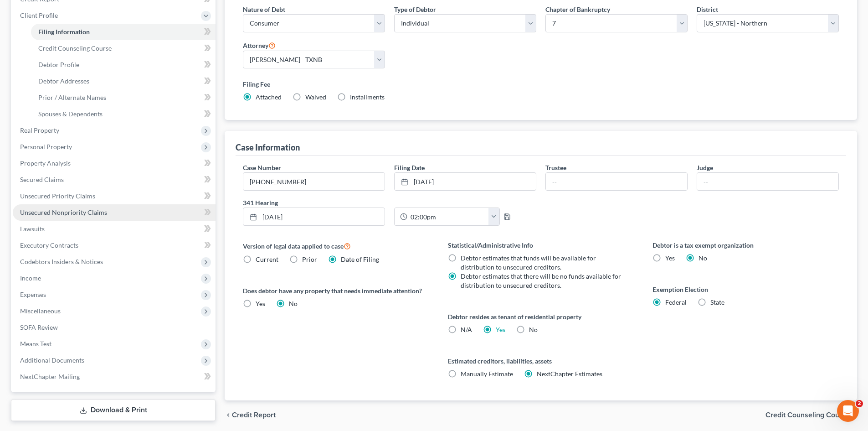 Image resolution: width=868 pixels, height=431 pixels. Describe the element at coordinates (30, 278) in the screenshot. I see `span: Income` at that location.